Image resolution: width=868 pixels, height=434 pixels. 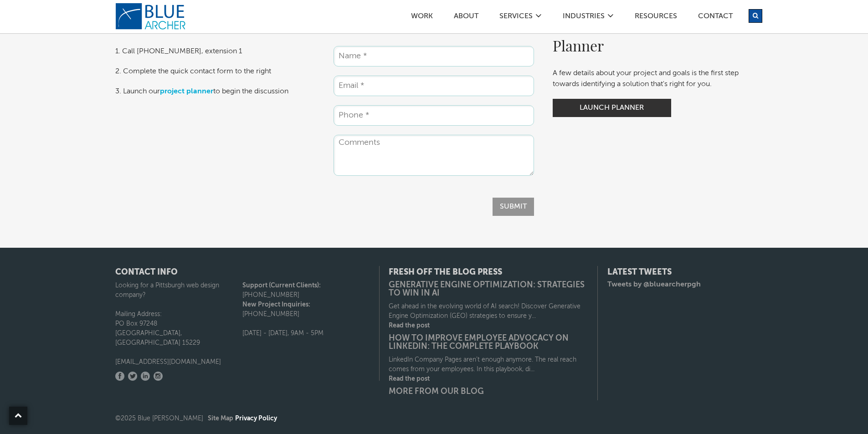 What do you see at coordinates (434, 86) in the screenshot?
I see `input: Email *` at bounding box center [434, 86].